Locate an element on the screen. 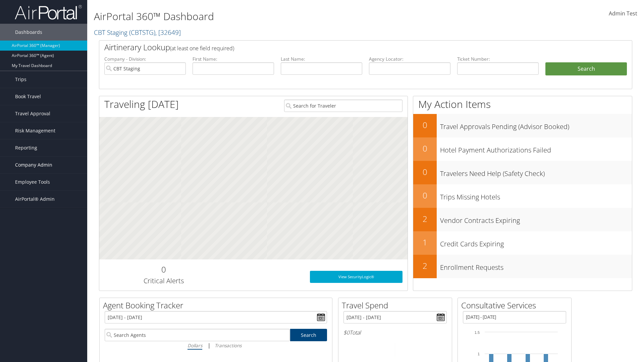 The width and height of the screenshot is (644, 362). img: airportal-logo.png is located at coordinates (48, 12).